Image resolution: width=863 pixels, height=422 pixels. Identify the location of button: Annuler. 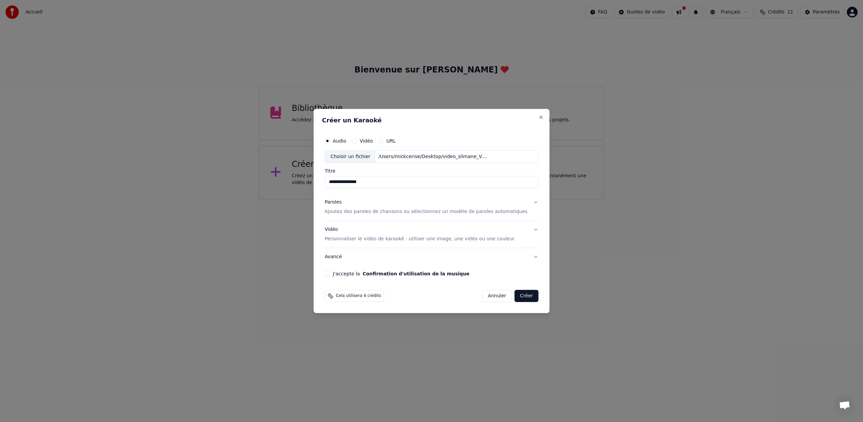
(497, 296).